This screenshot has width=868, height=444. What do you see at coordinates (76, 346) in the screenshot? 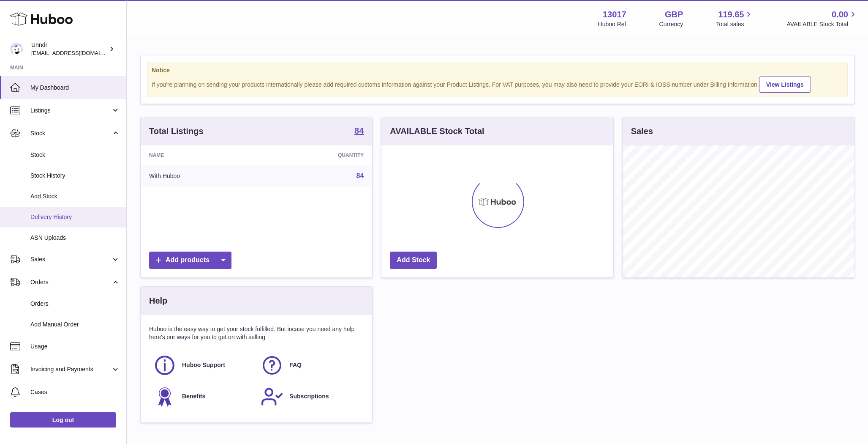
I see `span: Usage` at bounding box center [76, 346].